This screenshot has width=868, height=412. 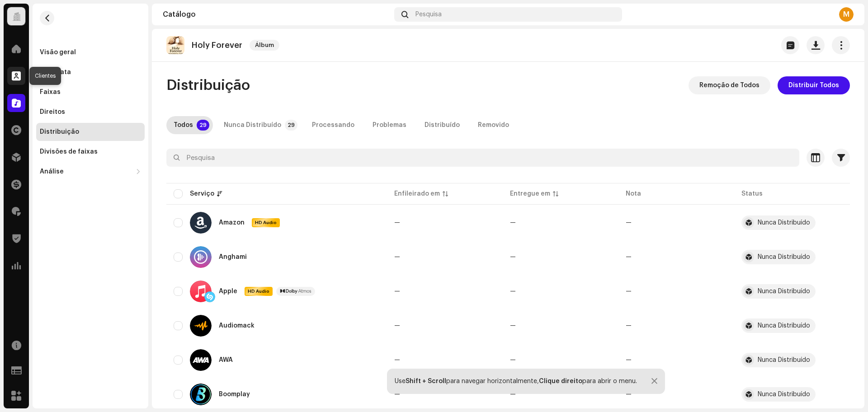 What do you see at coordinates (208, 85) in the screenshot?
I see `span: Distribuição` at bounding box center [208, 85].